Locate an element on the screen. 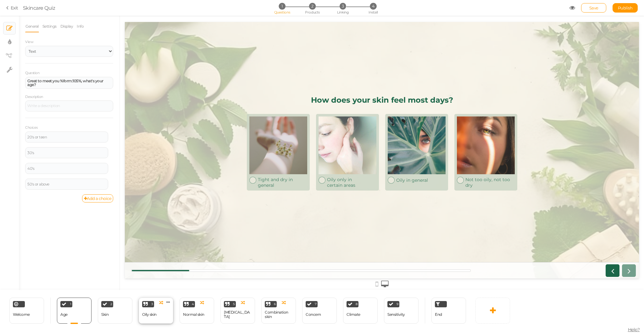 The image size is (644, 334). label: Choices is located at coordinates (31, 128).